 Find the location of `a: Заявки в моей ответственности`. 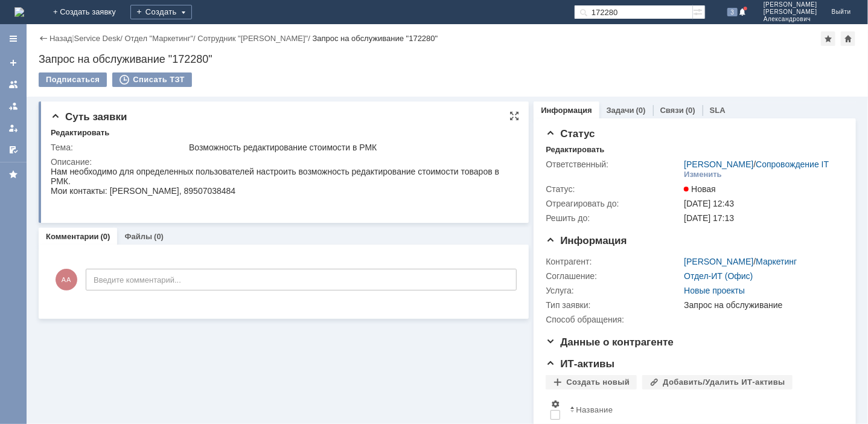

a: Заявки в моей ответственности is located at coordinates (13, 106).